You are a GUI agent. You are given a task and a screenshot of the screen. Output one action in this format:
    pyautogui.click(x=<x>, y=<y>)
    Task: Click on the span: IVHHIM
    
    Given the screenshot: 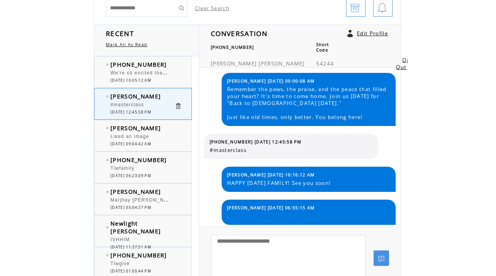 What is the action you would take?
    pyautogui.click(x=120, y=240)
    